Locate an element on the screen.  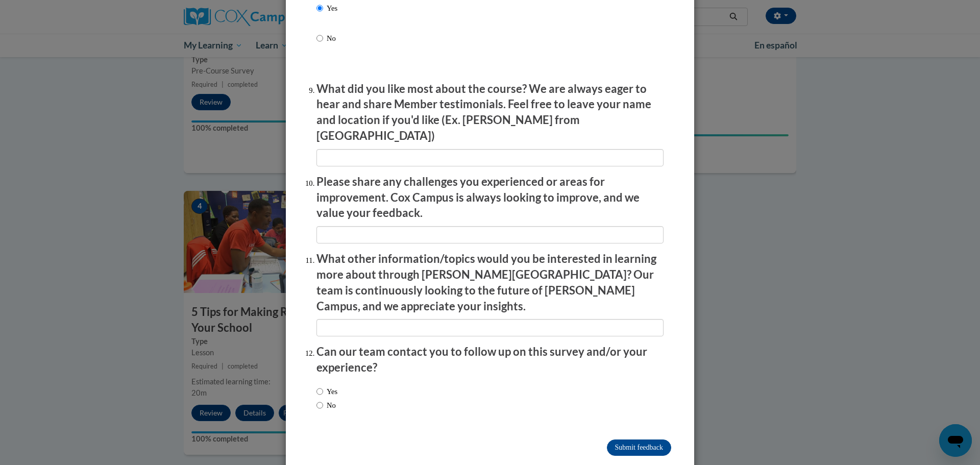
label: Yes is located at coordinates (327, 391).